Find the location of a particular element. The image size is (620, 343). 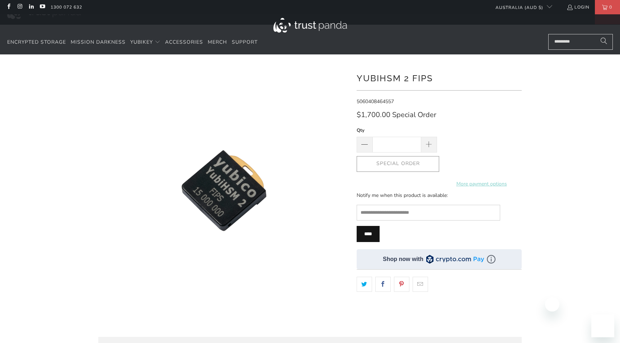

a: Encrypted Storage is located at coordinates (37, 42).